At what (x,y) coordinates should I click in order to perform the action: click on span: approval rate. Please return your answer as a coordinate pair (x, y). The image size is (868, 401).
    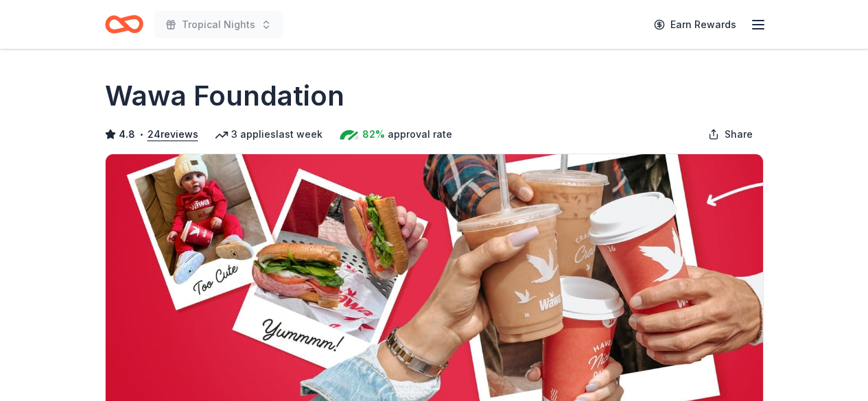
    Looking at the image, I should click on (420, 134).